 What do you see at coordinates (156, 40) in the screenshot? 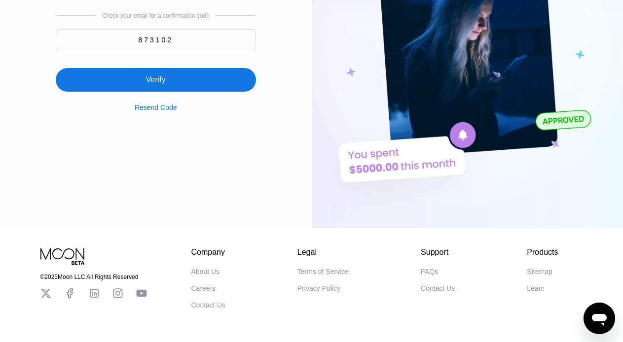
I see `input: 000000` at bounding box center [156, 40].